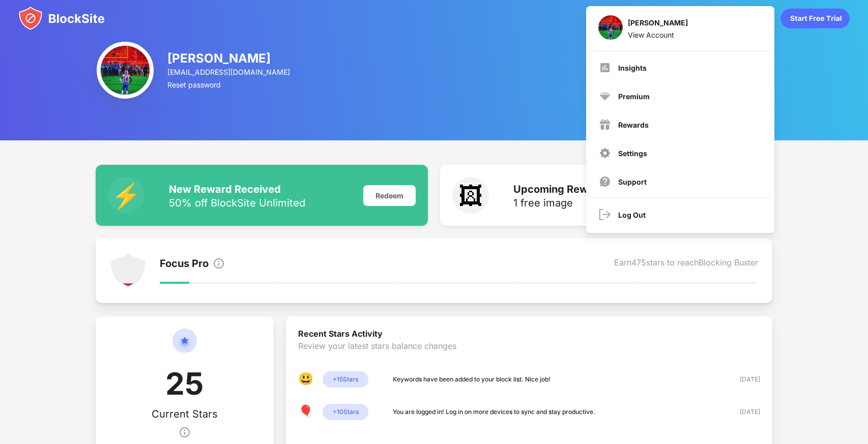 The height and width of the screenshot is (444, 868). Describe the element at coordinates (817, 18) in the screenshot. I see `g: Start Free Trial` at that location.